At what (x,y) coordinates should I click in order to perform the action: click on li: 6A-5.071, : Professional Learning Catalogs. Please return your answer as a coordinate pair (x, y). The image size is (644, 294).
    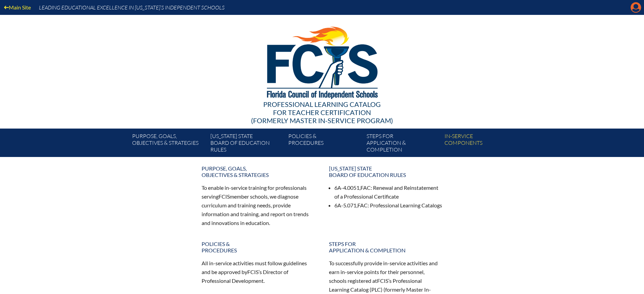
    Looking at the image, I should click on (389, 205).